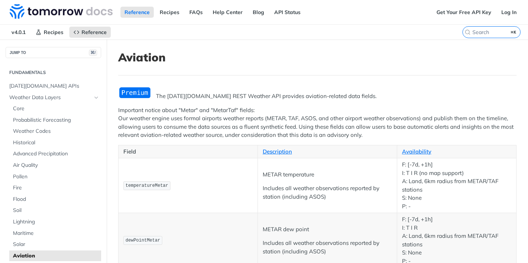 This screenshot has width=528, height=263. I want to click on a: Weather Codes, so click(55, 131).